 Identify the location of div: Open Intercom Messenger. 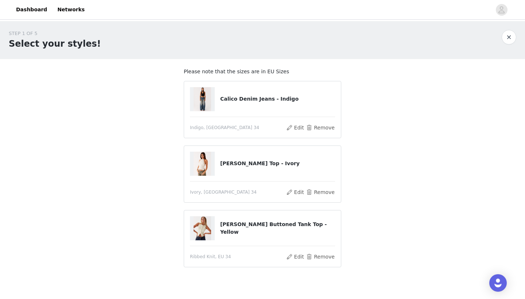
(498, 283).